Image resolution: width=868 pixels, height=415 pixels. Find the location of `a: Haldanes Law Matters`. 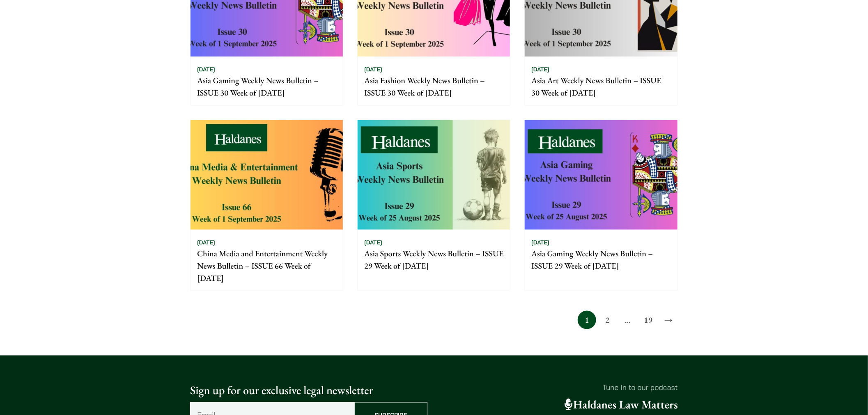

a: Haldanes Law Matters is located at coordinates (621, 405).